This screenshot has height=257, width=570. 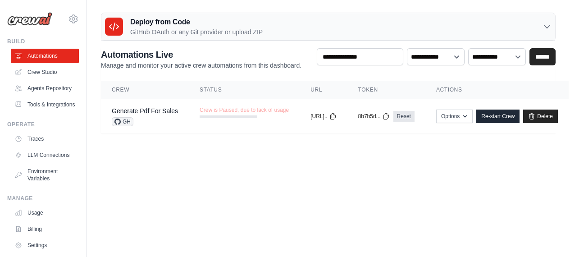 I want to click on span: GH, so click(x=123, y=122).